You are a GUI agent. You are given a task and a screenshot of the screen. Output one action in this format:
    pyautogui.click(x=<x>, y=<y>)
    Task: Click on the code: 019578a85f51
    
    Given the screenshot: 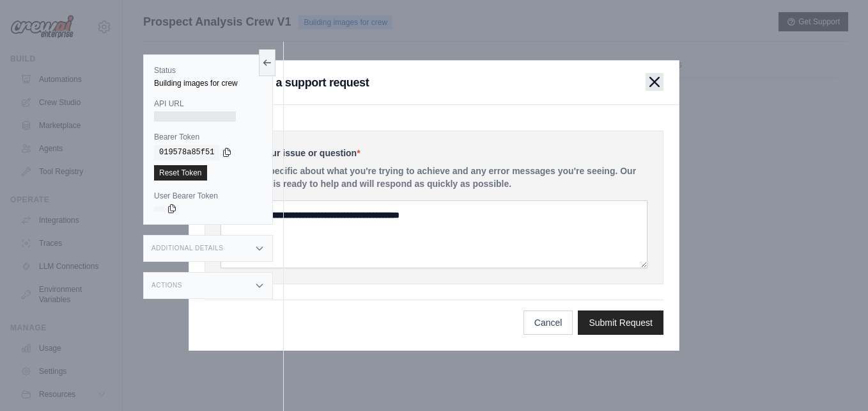 What is the action you would take?
    pyautogui.click(x=187, y=152)
    